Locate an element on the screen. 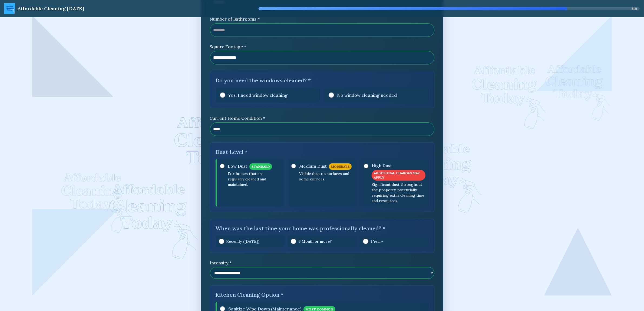  label: Intensity * is located at coordinates (322, 263).